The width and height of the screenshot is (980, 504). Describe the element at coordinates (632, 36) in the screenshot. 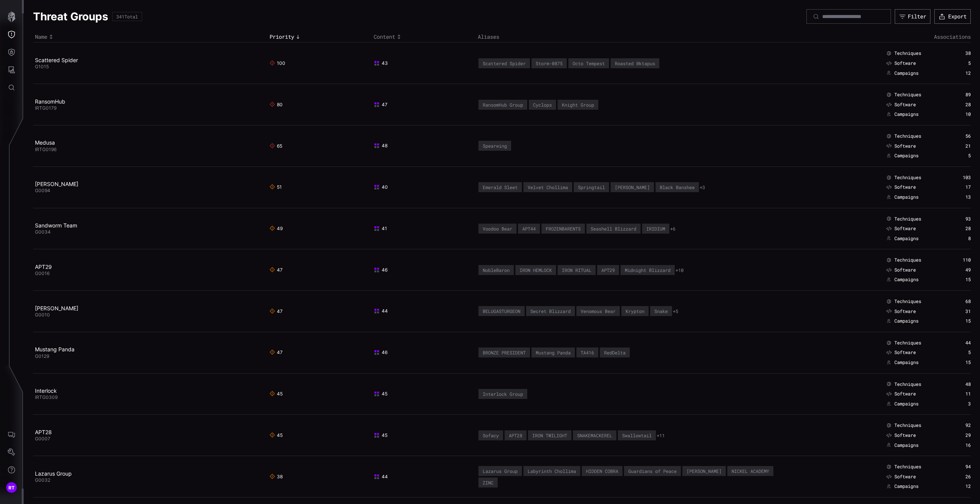

I see `th: Aliases` at that location.